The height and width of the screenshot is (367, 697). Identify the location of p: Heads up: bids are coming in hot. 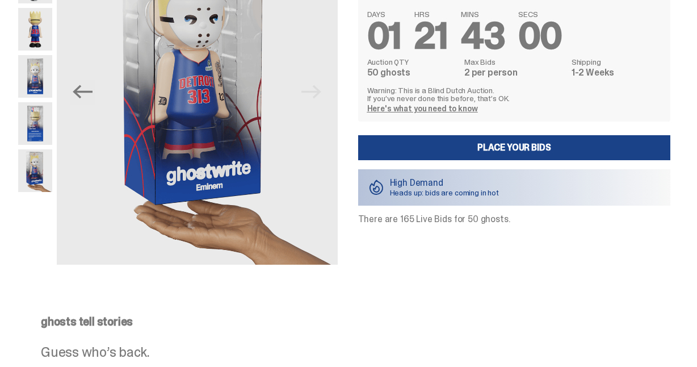
(445, 192).